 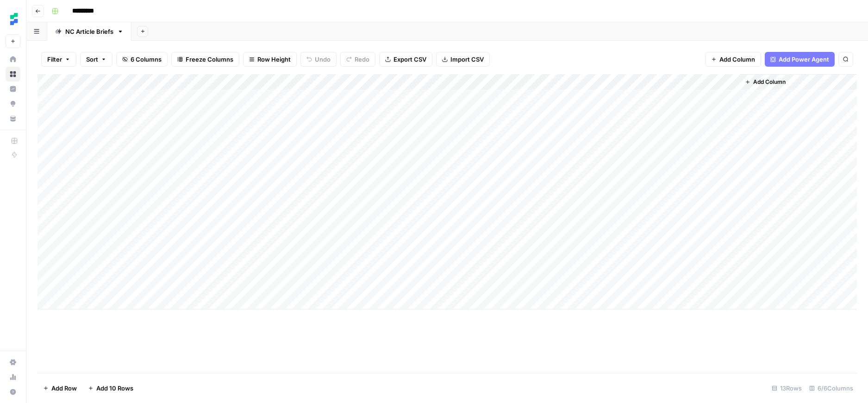 What do you see at coordinates (274, 59) in the screenshot?
I see `span: Row Height` at bounding box center [274, 59].